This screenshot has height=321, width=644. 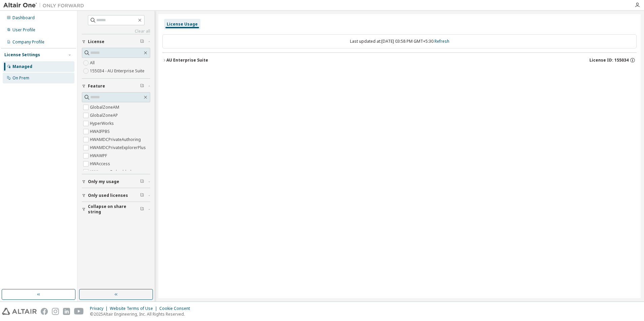 I want to click on label: HWAWPF, so click(x=99, y=156).